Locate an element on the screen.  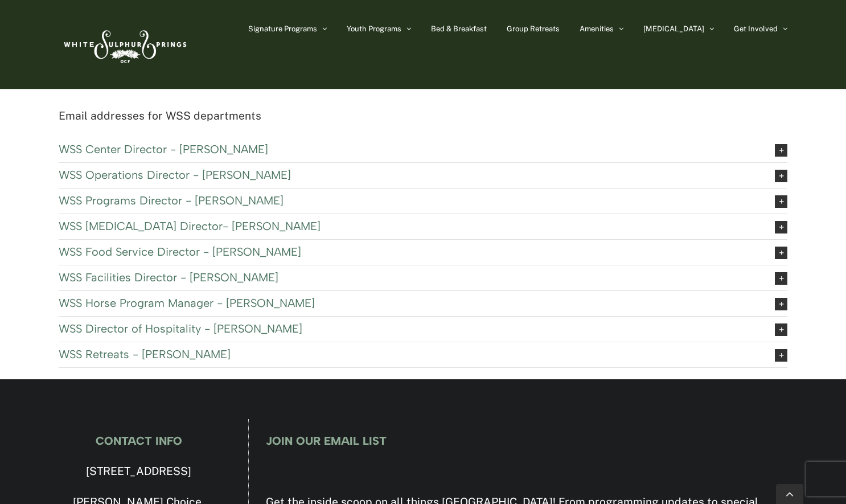
img: White Sulphur Springs Logo is located at coordinates (124, 44).